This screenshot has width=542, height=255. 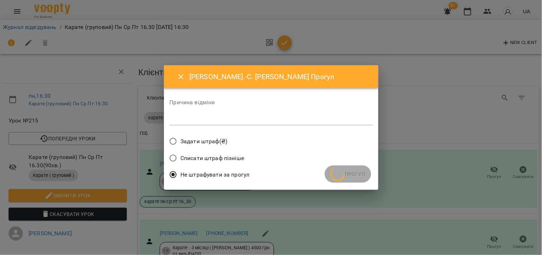 What do you see at coordinates (204, 141) in the screenshot?
I see `span: Задати штраф(₴)` at bounding box center [204, 141].